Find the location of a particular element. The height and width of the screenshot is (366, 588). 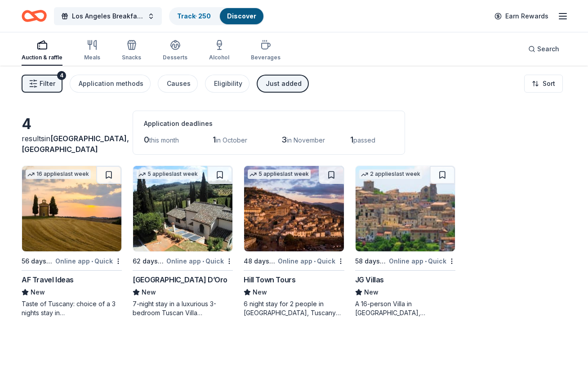

div: 16 applies last week is located at coordinates (58, 174).